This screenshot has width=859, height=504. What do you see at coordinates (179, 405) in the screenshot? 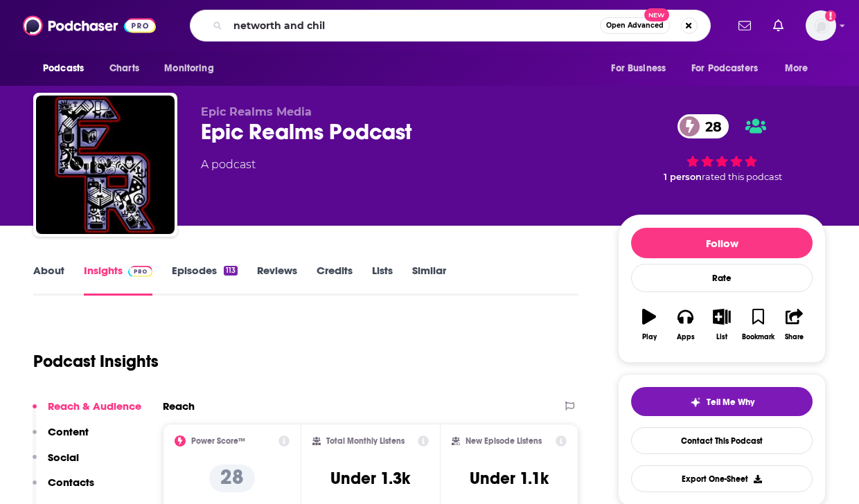
I see `h2: Reach` at bounding box center [179, 405].